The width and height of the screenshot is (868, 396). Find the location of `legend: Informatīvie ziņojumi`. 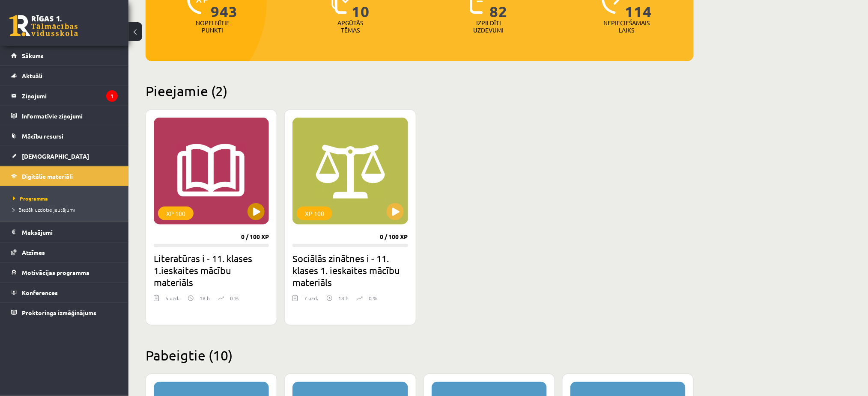

legend: Informatīvie ziņojumi is located at coordinates (70, 116).